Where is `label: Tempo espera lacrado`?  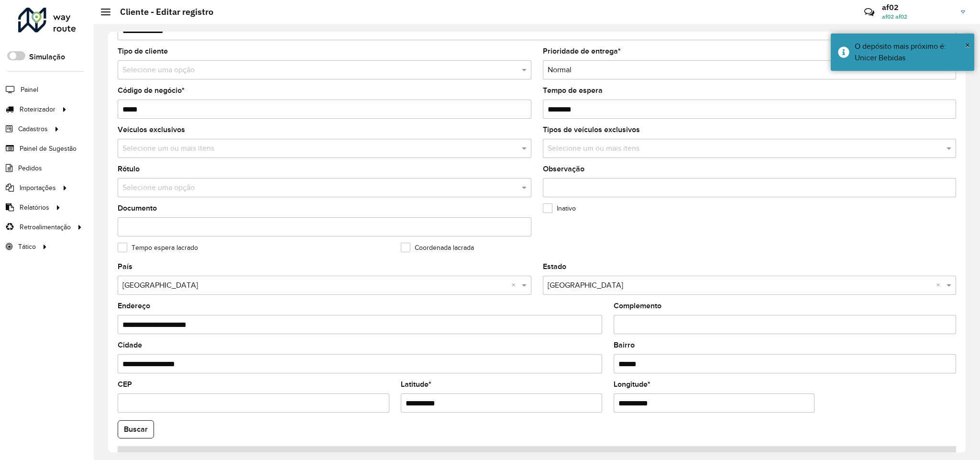 label: Tempo espera lacrado is located at coordinates (158, 247).